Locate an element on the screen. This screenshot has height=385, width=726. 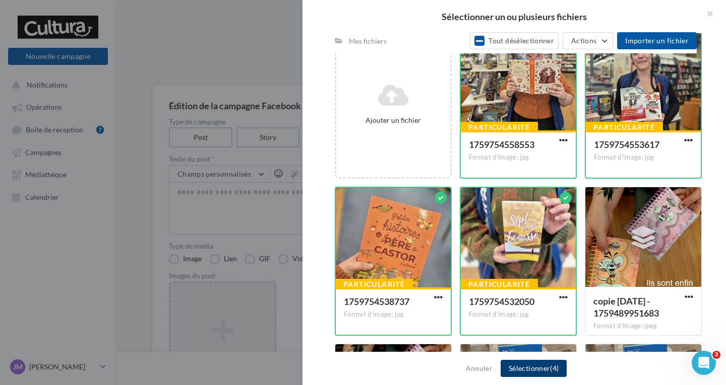
div: Ajouter un fichier is located at coordinates (393, 120).